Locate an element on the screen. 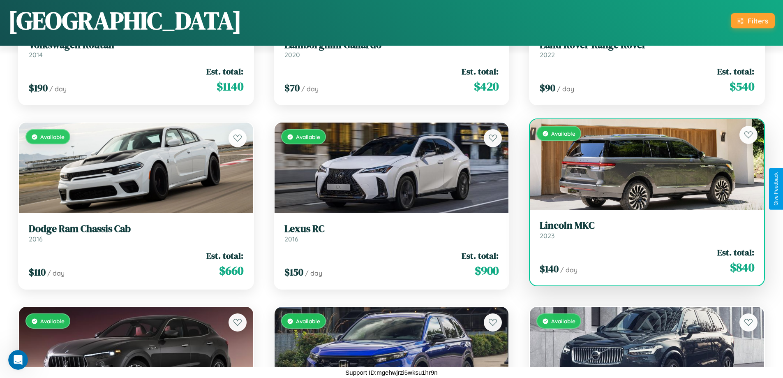  button: Filters is located at coordinates (752, 21).